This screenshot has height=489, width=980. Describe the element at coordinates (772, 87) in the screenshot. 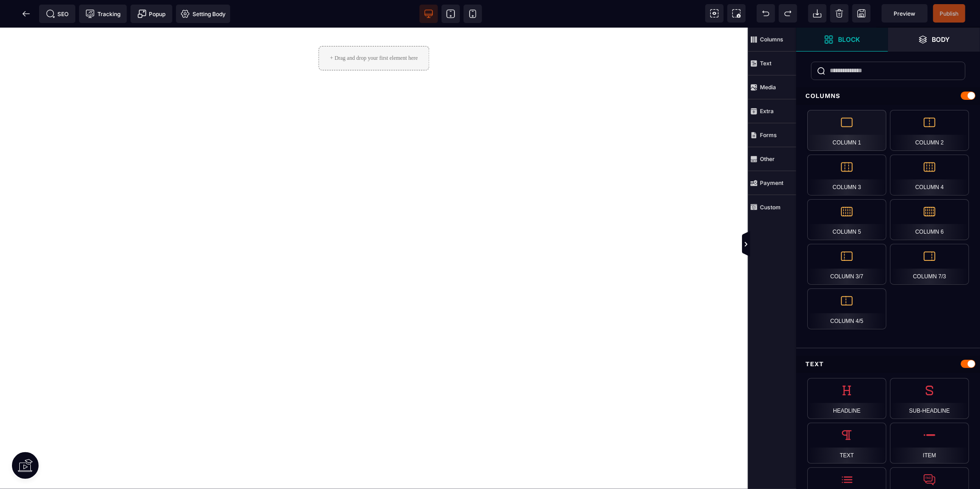

I see `span: Media` at that location.